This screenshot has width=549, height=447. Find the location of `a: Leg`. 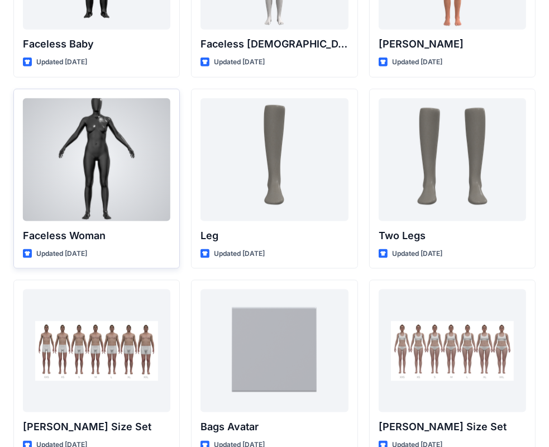

a: Leg is located at coordinates (274, 160).